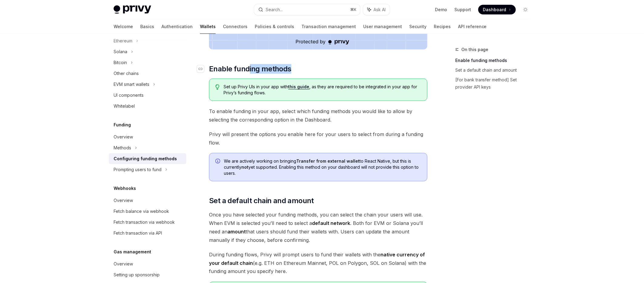 The height and width of the screenshot is (283, 644). What do you see at coordinates (122, 125) in the screenshot?
I see `h5: Funding` at bounding box center [122, 125].